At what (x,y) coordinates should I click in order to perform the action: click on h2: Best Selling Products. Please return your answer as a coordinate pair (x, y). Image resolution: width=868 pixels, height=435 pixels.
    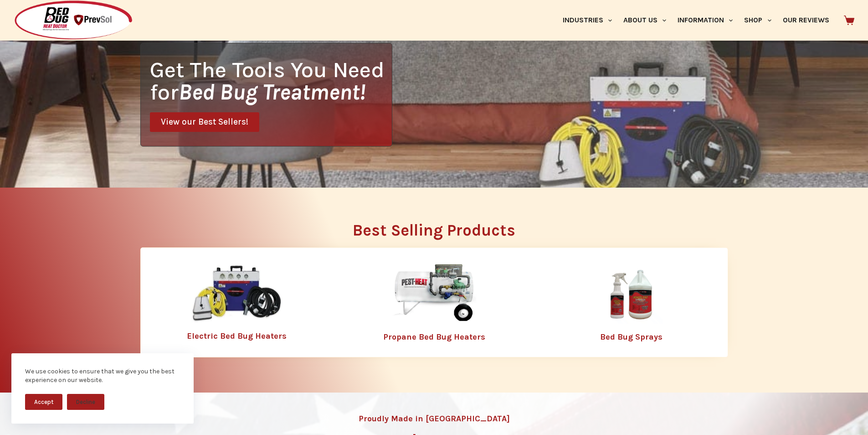
    Looking at the image, I should click on (435, 230).